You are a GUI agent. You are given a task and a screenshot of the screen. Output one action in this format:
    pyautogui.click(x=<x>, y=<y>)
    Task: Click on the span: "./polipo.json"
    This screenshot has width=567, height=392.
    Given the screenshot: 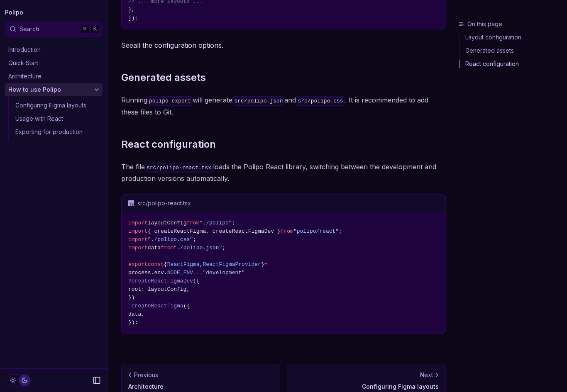 What is the action you would take?
    pyautogui.click(x=198, y=248)
    